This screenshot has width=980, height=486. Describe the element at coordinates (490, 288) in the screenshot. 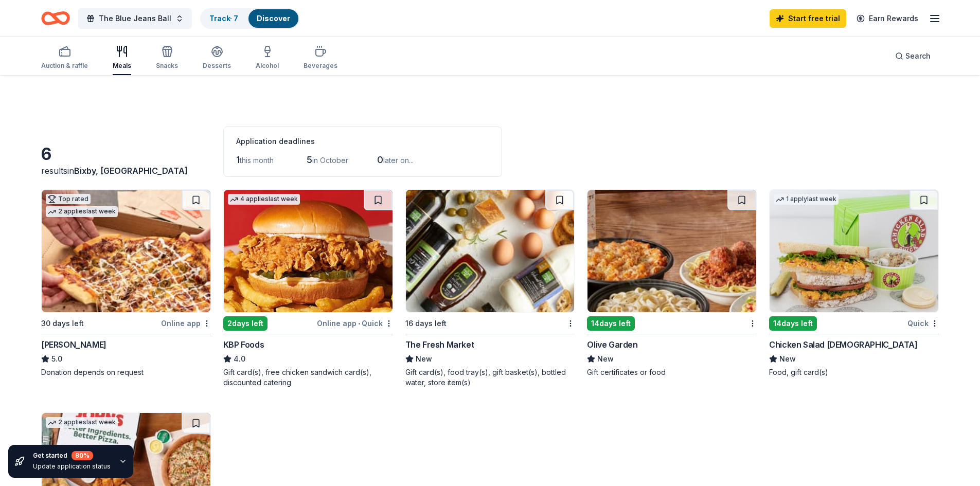

I see `a: Image for The Fresh Market16 days leftThe Fresh MarketNewGift card(s), food tray(s), gift basket(...` at that location.